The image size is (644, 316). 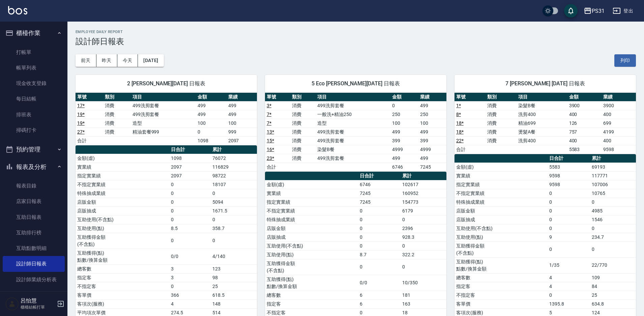 What do you see at coordinates (34, 280) in the screenshot?
I see `a: 設計師業績分析表` at bounding box center [34, 280].